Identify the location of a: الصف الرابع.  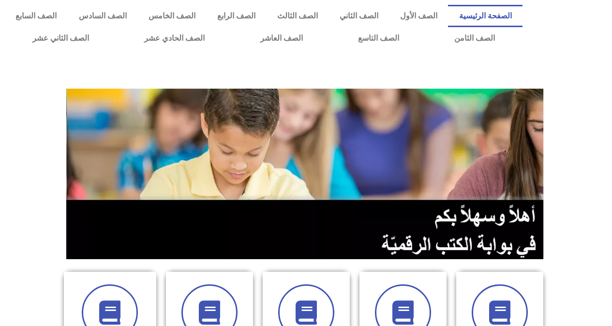
(236, 16).